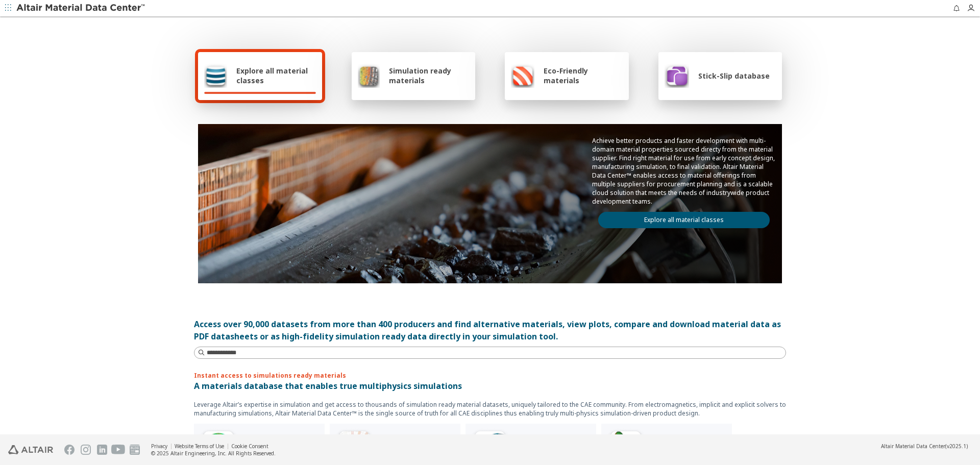 The width and height of the screenshot is (980, 465). What do you see at coordinates (160, 446) in the screenshot?
I see `a: Privacy` at bounding box center [160, 446].